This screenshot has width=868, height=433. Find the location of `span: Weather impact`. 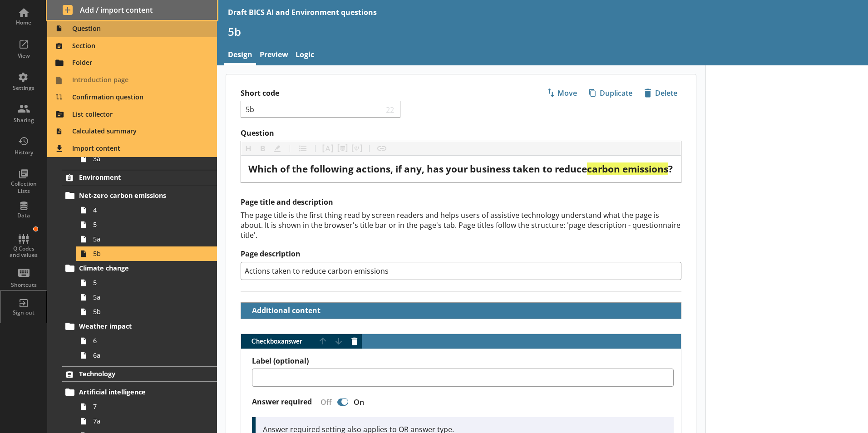

span: Weather impact is located at coordinates (135, 326).